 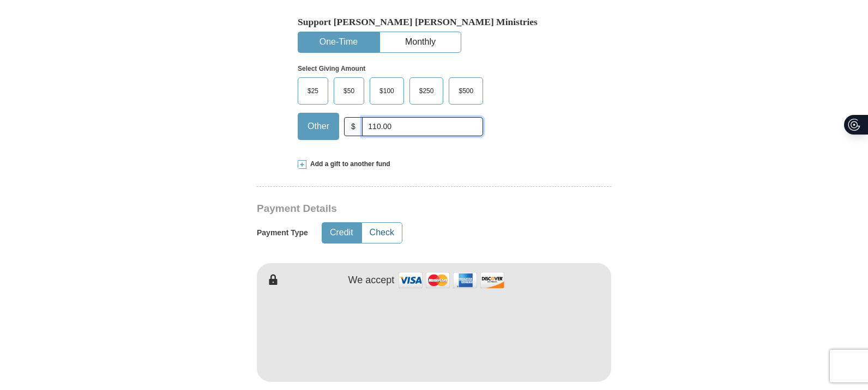 What do you see at coordinates (422, 126) in the screenshot?
I see `input: Other Amount` at bounding box center [422, 126].